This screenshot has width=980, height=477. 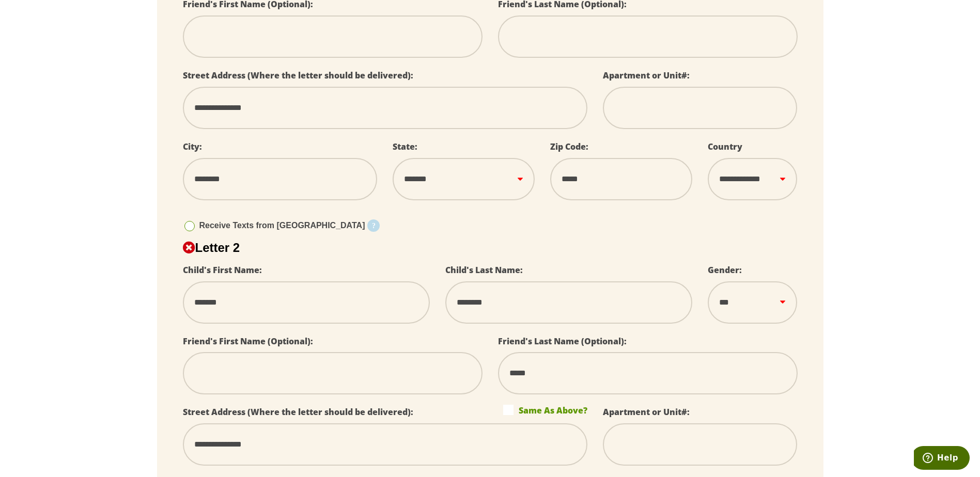 I want to click on label: Friend's First Name (Optional):, so click(x=248, y=341).